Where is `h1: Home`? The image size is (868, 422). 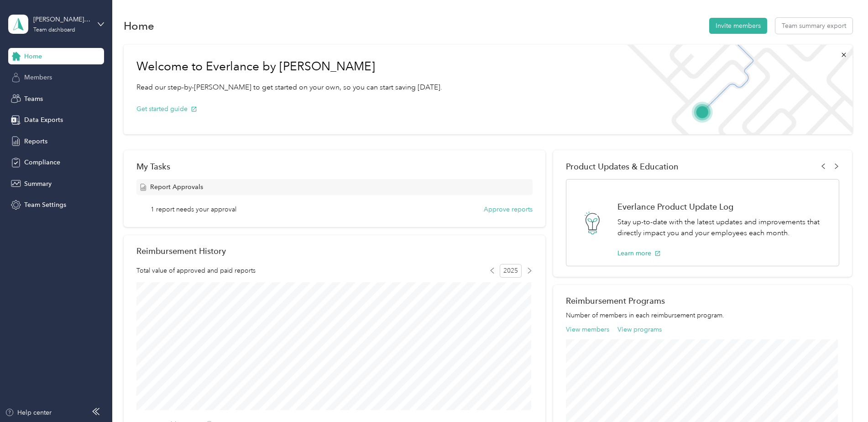
h1: Home is located at coordinates (139, 26).